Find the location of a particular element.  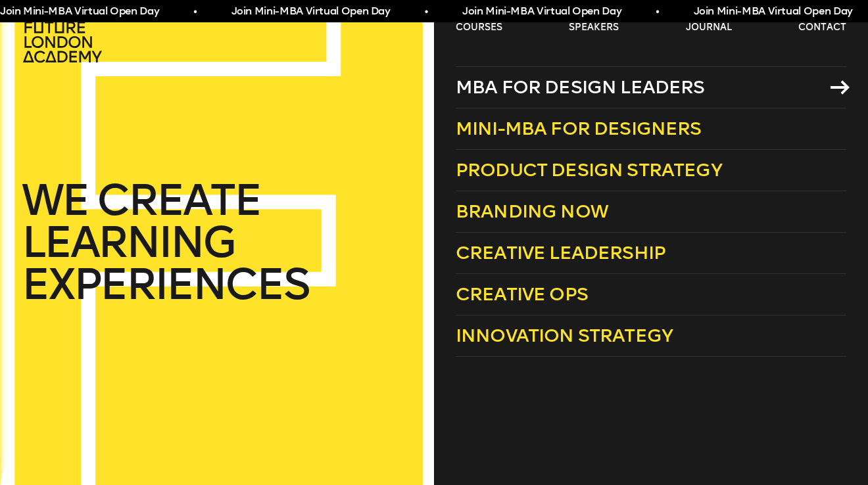

a: speakers is located at coordinates (594, 27).